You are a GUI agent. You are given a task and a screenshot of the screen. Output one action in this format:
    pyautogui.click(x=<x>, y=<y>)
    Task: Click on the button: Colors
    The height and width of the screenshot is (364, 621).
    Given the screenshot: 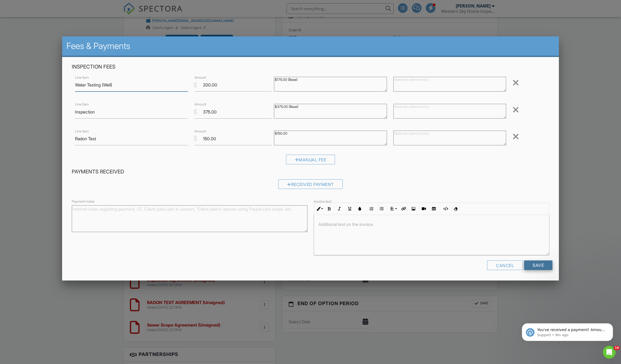 What is the action you would take?
    pyautogui.click(x=360, y=209)
    